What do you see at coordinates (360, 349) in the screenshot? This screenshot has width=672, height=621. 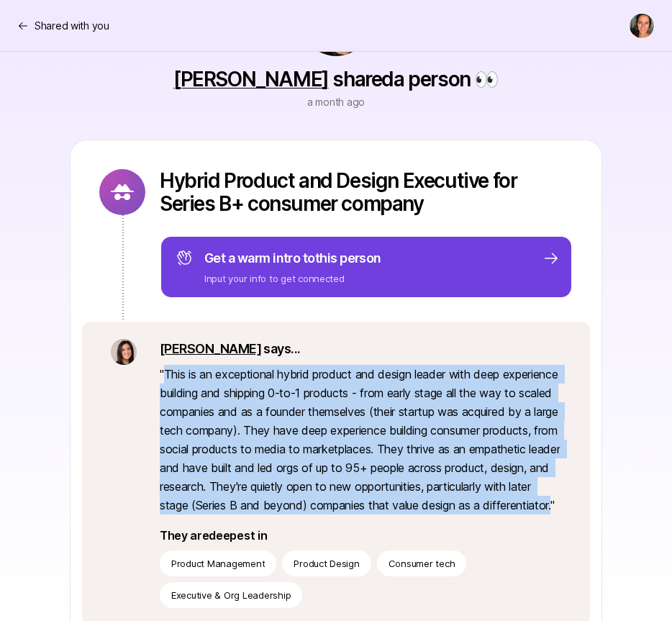 I see `p: says...` at bounding box center [360, 349].